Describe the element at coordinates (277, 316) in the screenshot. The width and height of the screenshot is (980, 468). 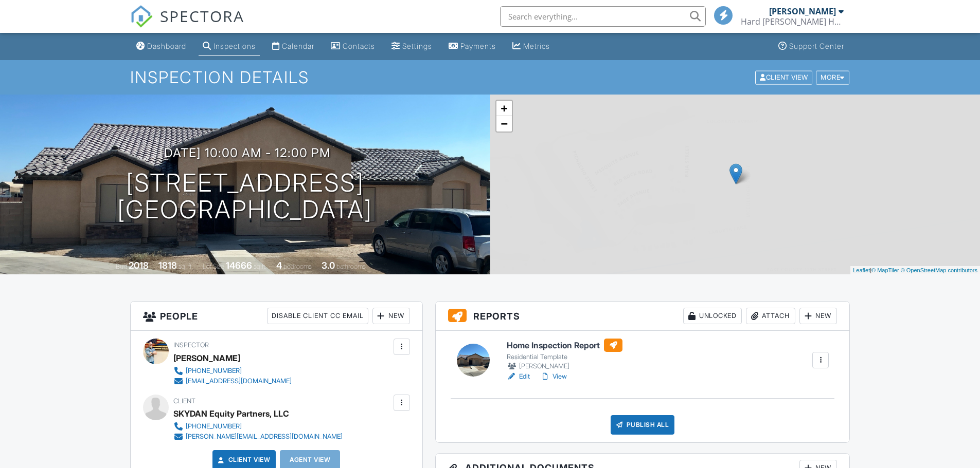
I see `h3: People` at that location.